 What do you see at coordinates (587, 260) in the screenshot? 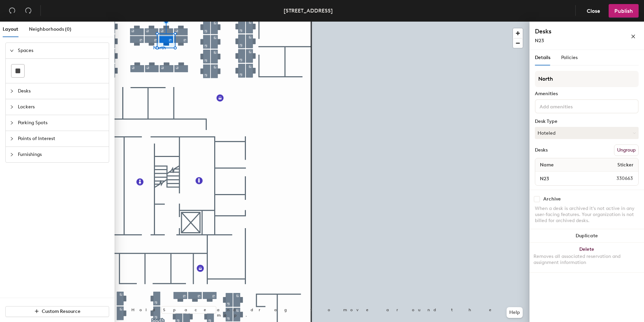
I see `div: Removes all associated reservation and assignment information` at bounding box center [587, 260].